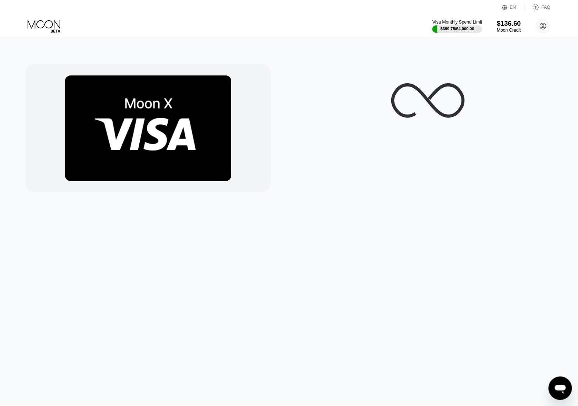 The image size is (578, 406). Describe the element at coordinates (509, 26) in the screenshot. I see `div: $136.60Moon Credit` at that location.